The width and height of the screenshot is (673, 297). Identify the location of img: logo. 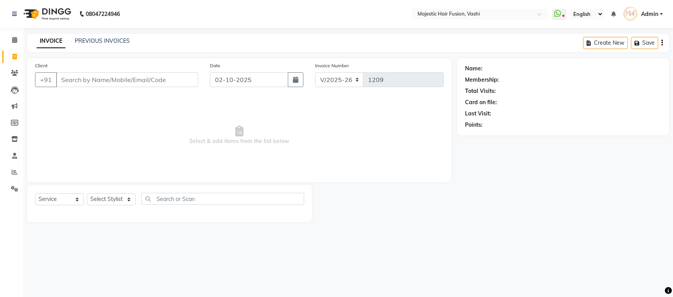
(46, 14).